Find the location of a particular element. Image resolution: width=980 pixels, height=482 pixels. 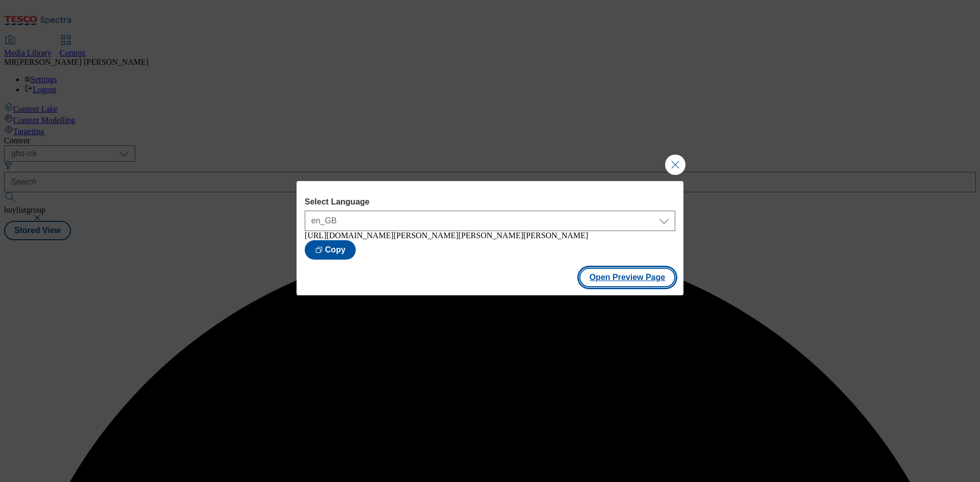

label: Select Language is located at coordinates (490, 202).